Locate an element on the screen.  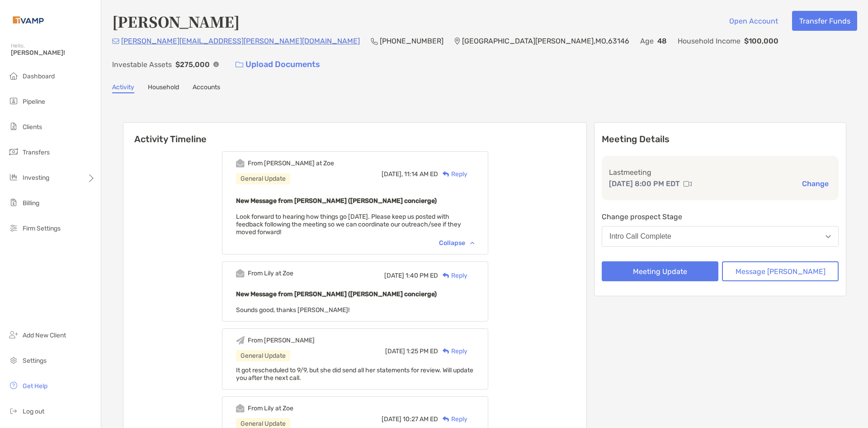
img: firm-settings icon is located at coordinates (14, 228).